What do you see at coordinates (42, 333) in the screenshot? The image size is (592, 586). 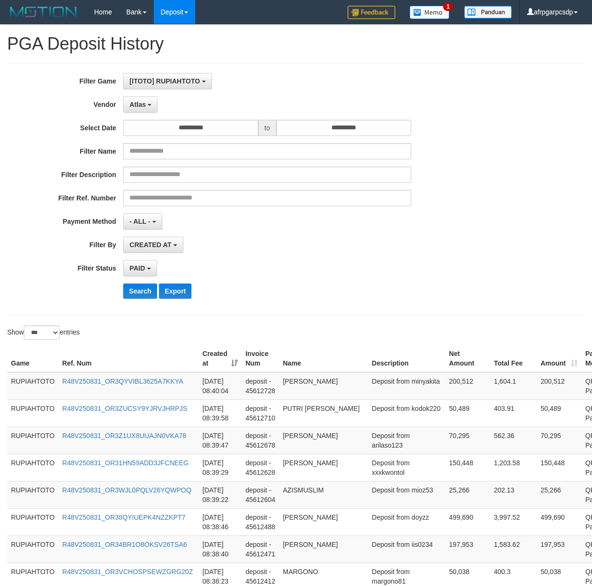 I see `select: Showentries` at bounding box center [42, 333].